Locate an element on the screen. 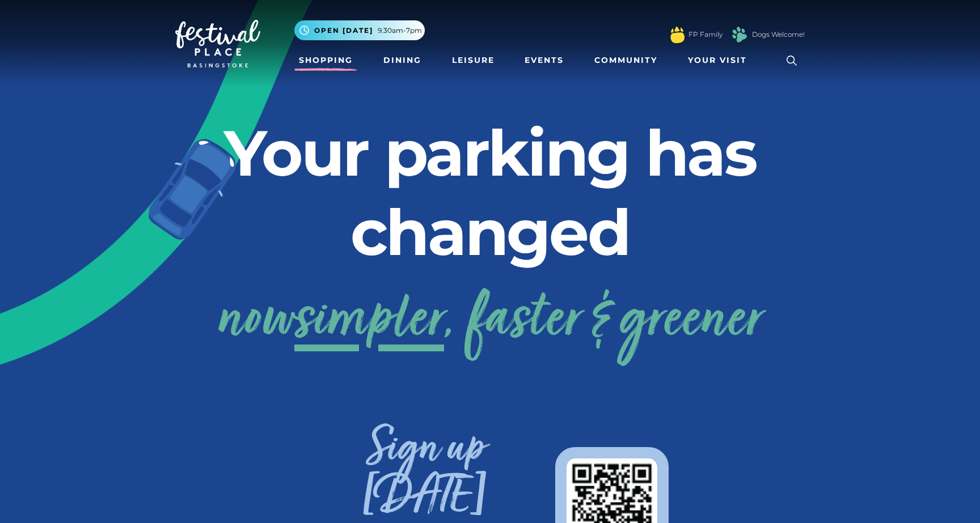 This screenshot has width=980, height=523. a: Shopping is located at coordinates (325, 60).